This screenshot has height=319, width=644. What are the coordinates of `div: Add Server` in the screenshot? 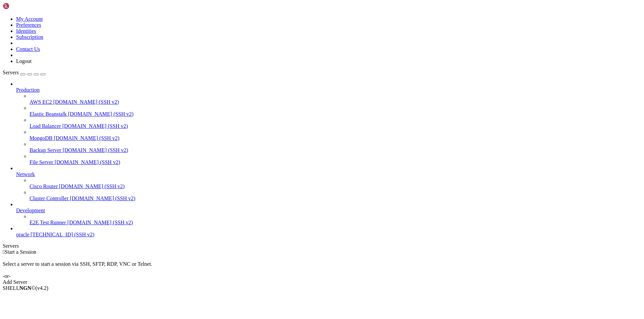 It's located at (322, 282).